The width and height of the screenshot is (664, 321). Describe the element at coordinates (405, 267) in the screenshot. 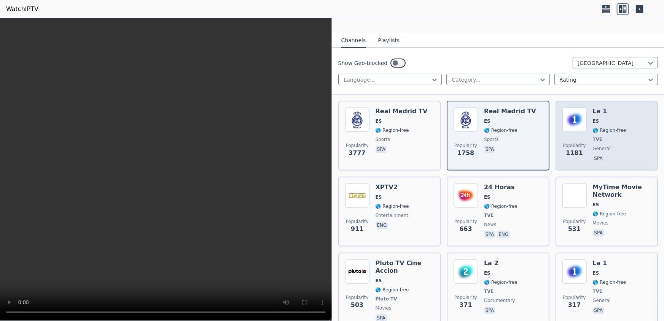

I see `h6: Pluto TV Cine Accion` at that location.